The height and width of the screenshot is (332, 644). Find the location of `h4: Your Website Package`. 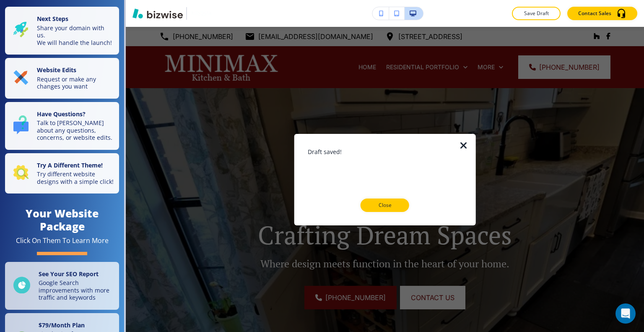

h4: Your Website Package is located at coordinates (62, 220).